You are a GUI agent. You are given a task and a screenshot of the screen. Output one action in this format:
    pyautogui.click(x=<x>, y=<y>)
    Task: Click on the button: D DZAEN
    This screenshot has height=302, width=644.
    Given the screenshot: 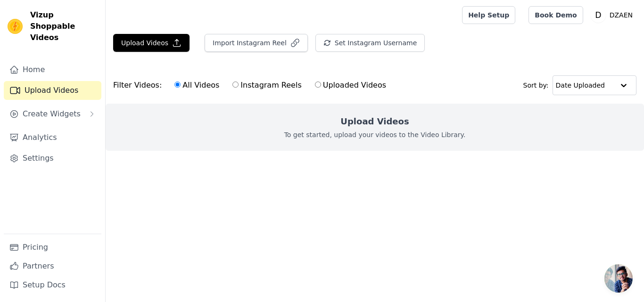 What is the action you would take?
    pyautogui.click(x=613, y=15)
    